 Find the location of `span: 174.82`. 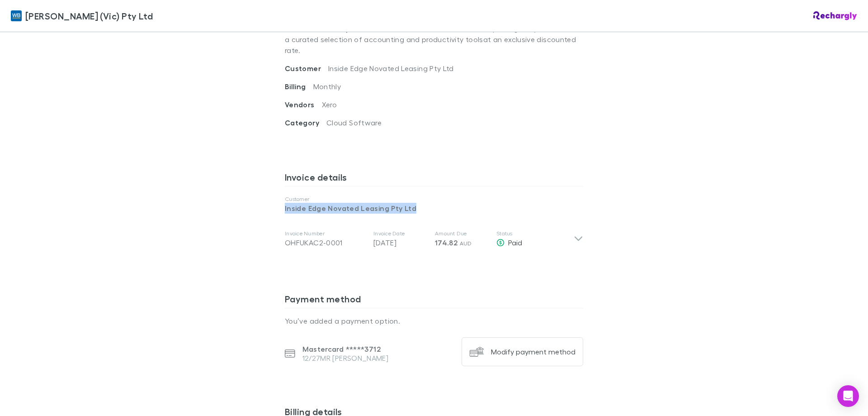

span: 174.82 is located at coordinates (447, 243).